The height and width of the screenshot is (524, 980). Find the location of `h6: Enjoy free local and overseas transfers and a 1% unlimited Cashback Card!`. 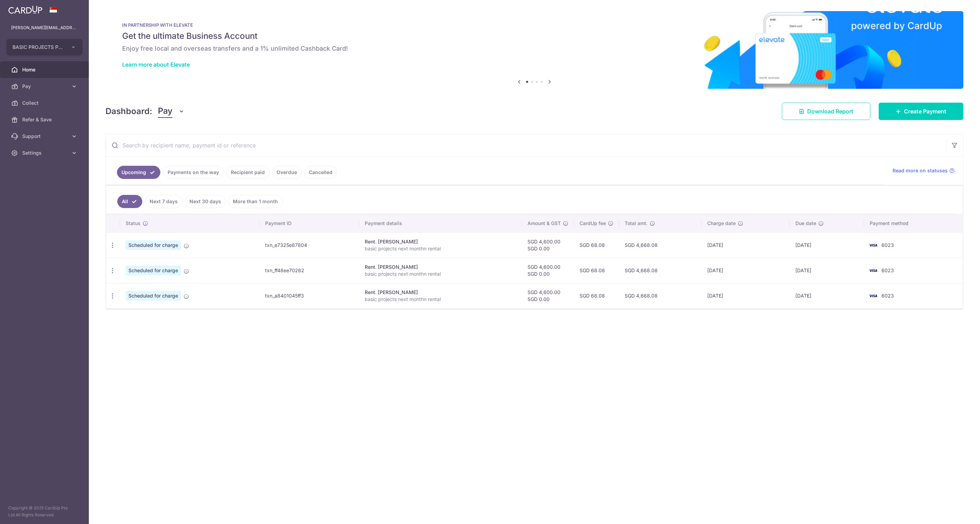

h6: Enjoy free local and overseas transfers and a 1% unlimited Cashback Card! is located at coordinates (535, 49).